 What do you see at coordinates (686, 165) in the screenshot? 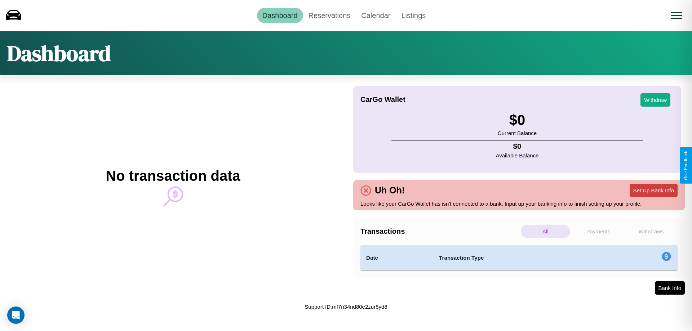
I see `div: Give Feedback` at bounding box center [686, 165].